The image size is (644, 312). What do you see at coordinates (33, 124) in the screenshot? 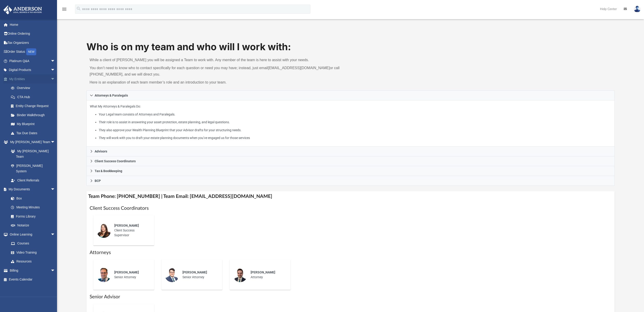
I see `a: My Blueprint` at bounding box center [33, 124].